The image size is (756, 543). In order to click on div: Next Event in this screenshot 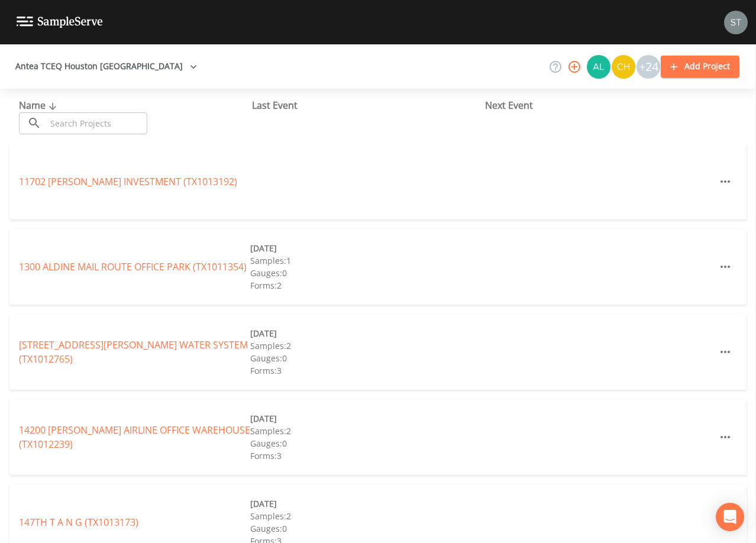, I will do `click(602, 105)`.